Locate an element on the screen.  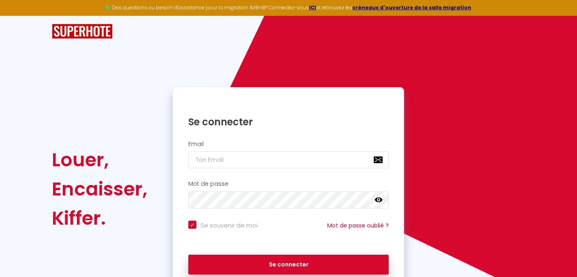
strong: ICI is located at coordinates (313, 7).